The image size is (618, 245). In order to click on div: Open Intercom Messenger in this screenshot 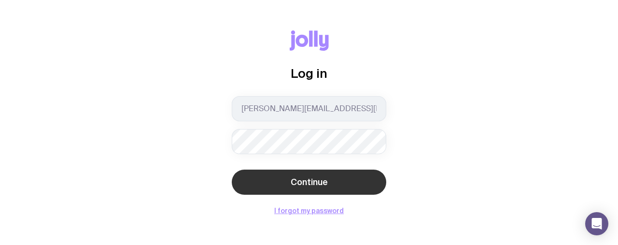, I will do `click(597, 224)`.